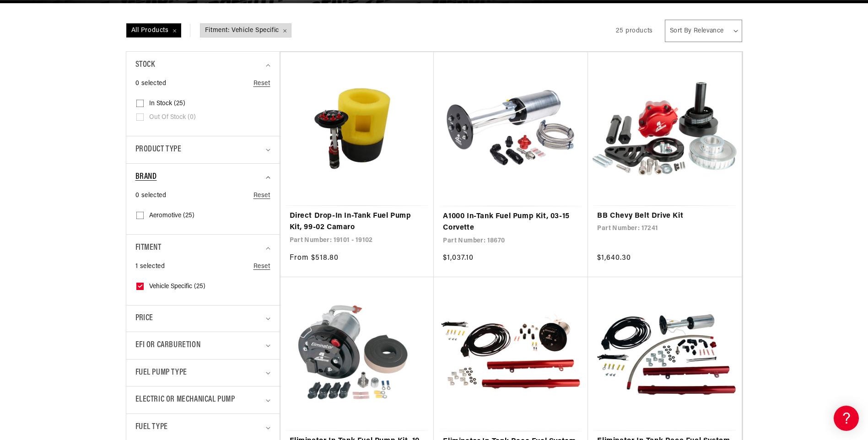  I want to click on span: In stock (25), so click(167, 104).